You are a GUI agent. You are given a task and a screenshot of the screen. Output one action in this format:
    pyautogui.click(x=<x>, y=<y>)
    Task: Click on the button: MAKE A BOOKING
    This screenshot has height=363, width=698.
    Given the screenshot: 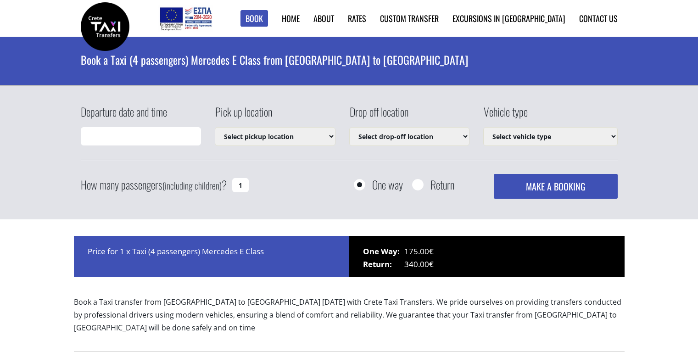 What is the action you would take?
    pyautogui.click(x=555, y=186)
    